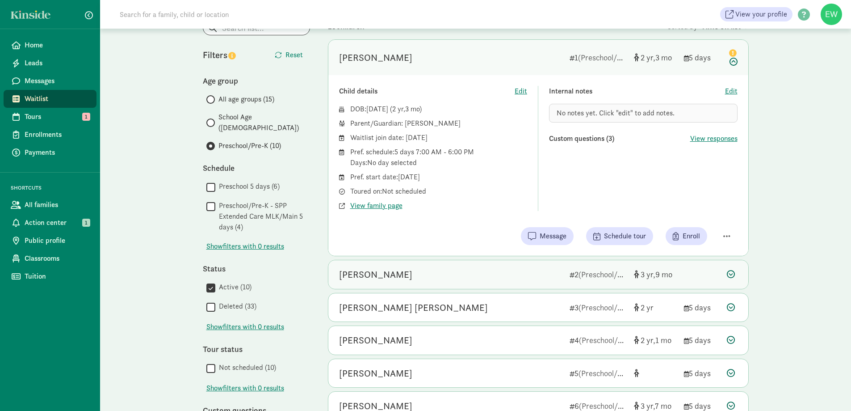  I want to click on div: Toured on: Not scheduled, so click(439, 191).